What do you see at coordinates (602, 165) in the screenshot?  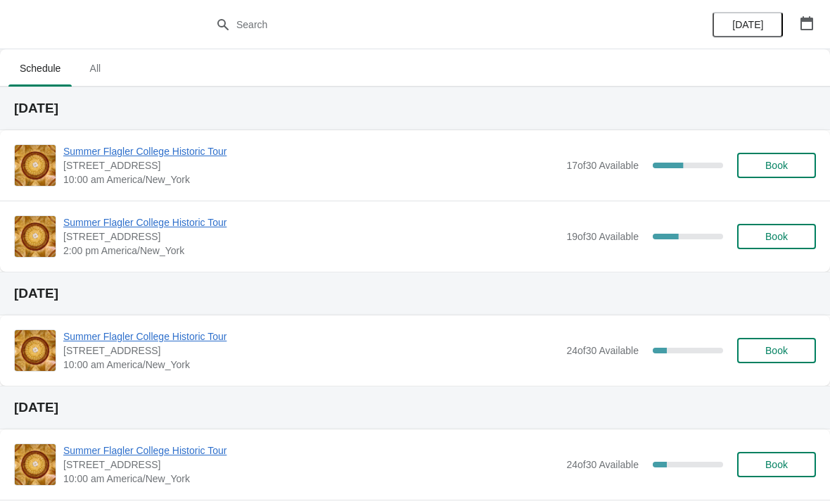 I see `span: 17 of 30 Available` at bounding box center [602, 165].